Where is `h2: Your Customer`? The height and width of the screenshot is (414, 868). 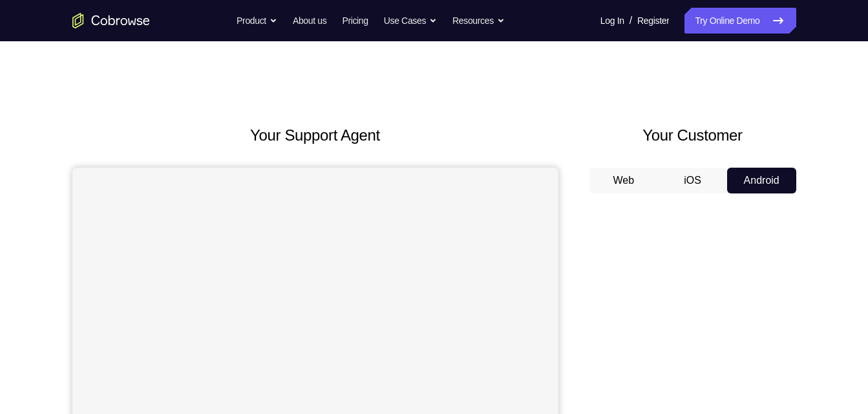 h2: Your Customer is located at coordinates (693, 135).